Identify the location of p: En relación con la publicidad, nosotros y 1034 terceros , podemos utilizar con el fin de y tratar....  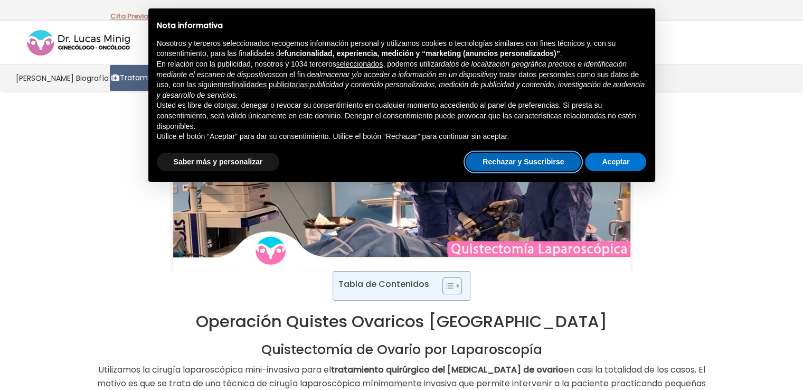
(402, 80).